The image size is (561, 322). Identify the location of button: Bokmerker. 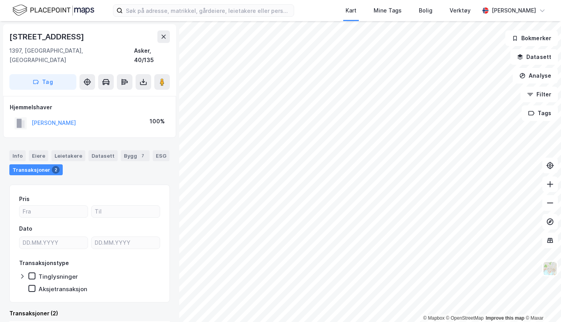
(532, 38).